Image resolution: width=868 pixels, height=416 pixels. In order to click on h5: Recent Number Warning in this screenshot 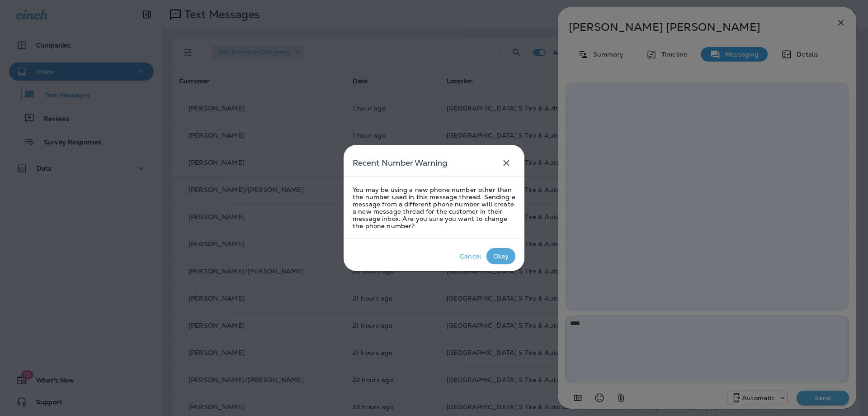, I will do `click(400, 163)`.